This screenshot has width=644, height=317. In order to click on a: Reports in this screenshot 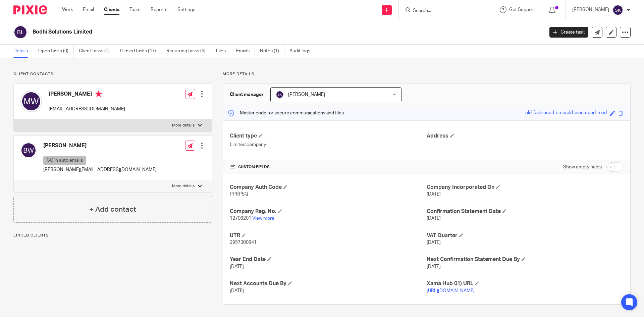, I will do `click(159, 10)`.